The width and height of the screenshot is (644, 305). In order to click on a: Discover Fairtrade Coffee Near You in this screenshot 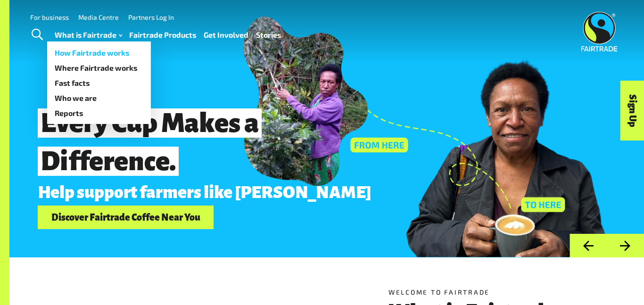, I will do `click(125, 217)`.